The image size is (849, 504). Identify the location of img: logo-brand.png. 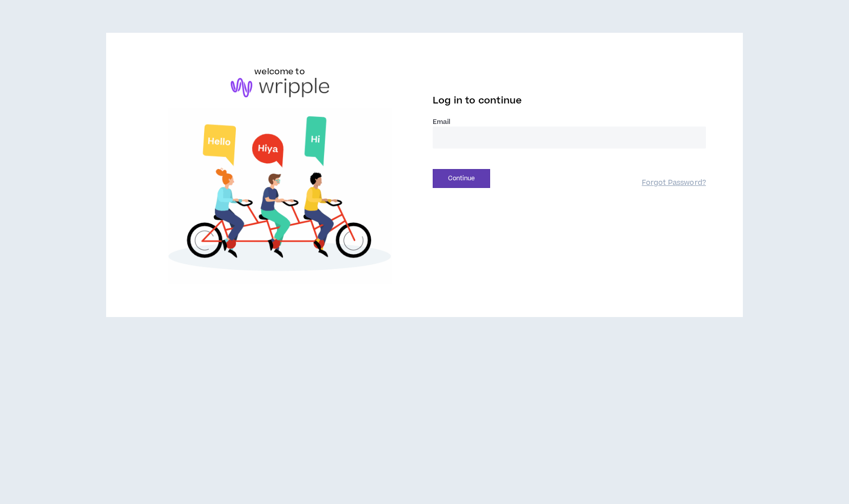
(280, 87).